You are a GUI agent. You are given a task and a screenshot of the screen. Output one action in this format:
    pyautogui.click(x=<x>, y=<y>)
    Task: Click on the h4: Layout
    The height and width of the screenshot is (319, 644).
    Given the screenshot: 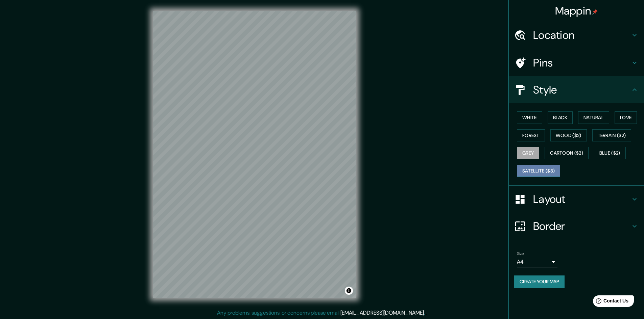 What is the action you would take?
    pyautogui.click(x=581, y=199)
    